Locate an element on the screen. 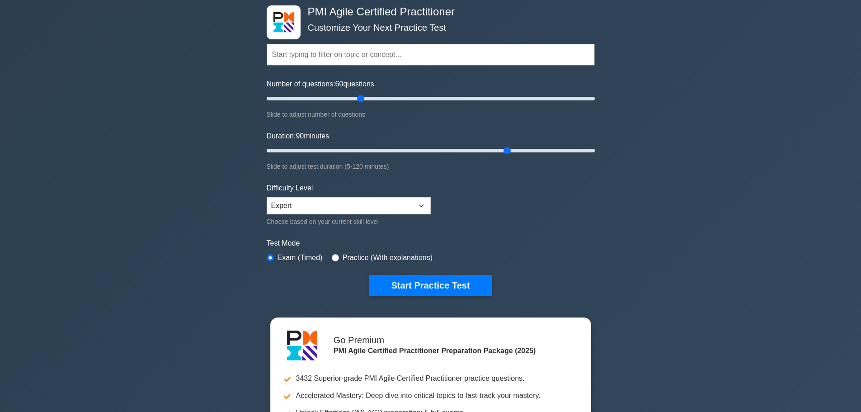 Image resolution: width=861 pixels, height=412 pixels. label: Duration: minutes is located at coordinates (298, 136).